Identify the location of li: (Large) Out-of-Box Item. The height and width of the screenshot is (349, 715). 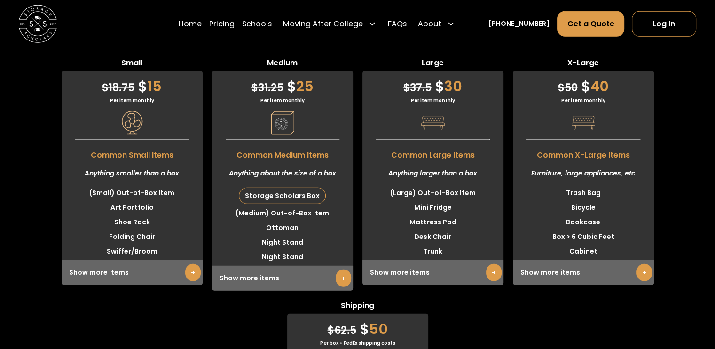
(433, 193).